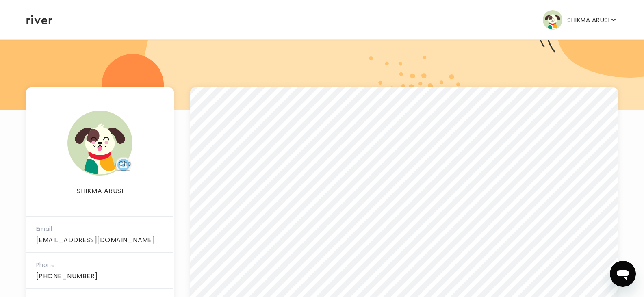 This screenshot has height=297, width=644. Describe the element at coordinates (44, 229) in the screenshot. I see `span: Email` at that location.